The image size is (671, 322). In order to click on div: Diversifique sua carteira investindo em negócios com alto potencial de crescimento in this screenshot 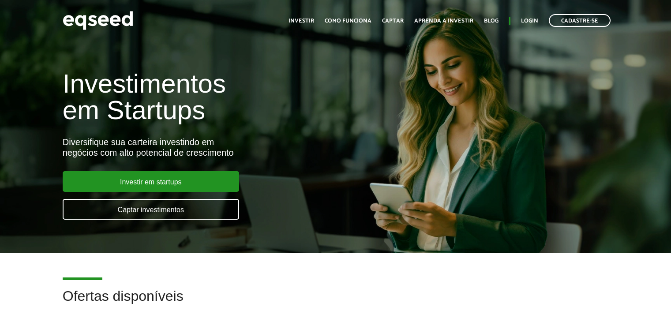, I will do `click(224, 147)`.